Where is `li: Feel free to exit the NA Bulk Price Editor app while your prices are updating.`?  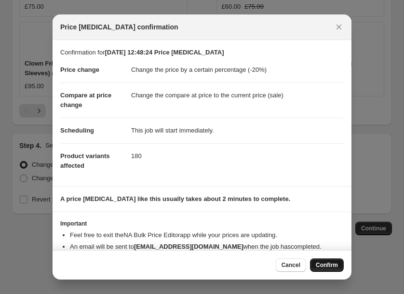
li: Feel free to exit the NA Bulk Price Editor app while your prices are updating. is located at coordinates (207, 235).